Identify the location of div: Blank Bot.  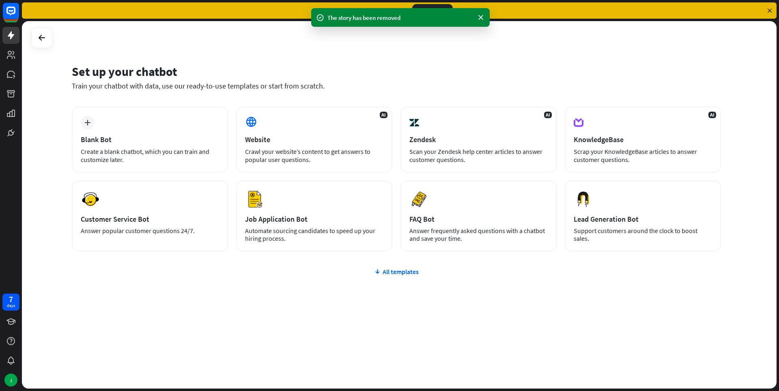
(150, 139).